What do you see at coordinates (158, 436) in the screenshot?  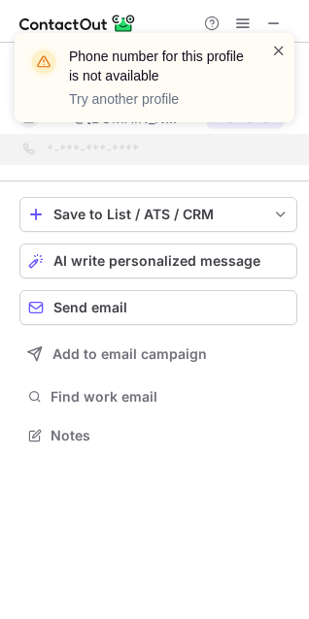 I see `button: Notes` at bounding box center [158, 436].